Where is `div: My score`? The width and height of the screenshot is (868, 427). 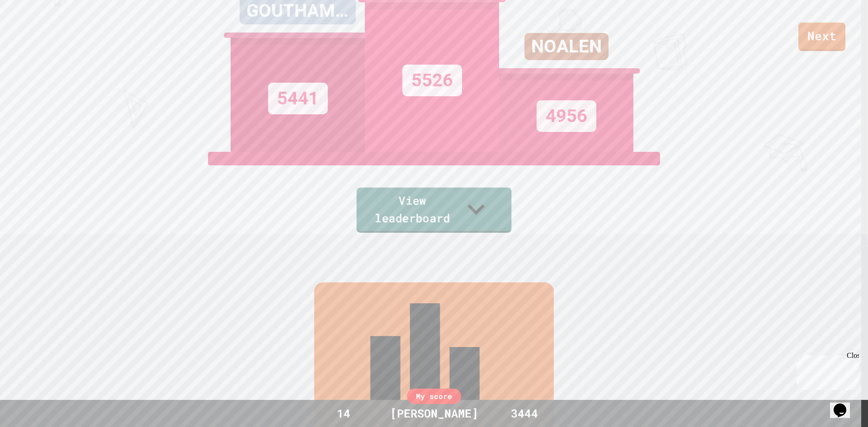
div: My score is located at coordinates (434, 396).